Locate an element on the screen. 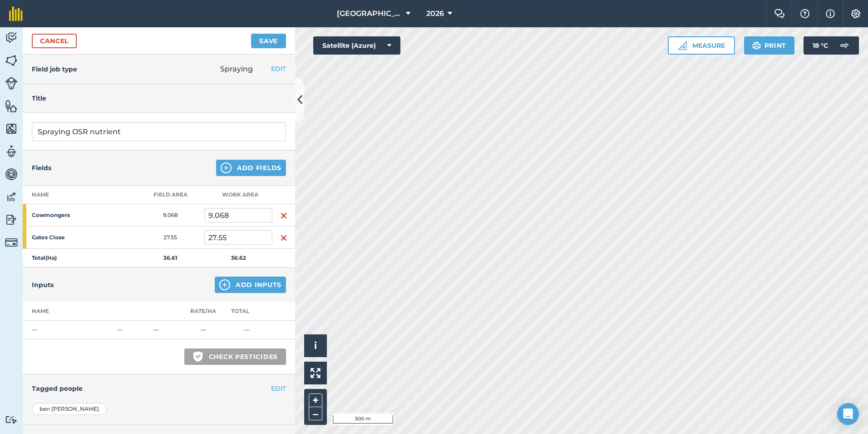  img: Four arrows, one pointing top left, one top right, one bottom right and the last bottom left is located at coordinates (316, 373).